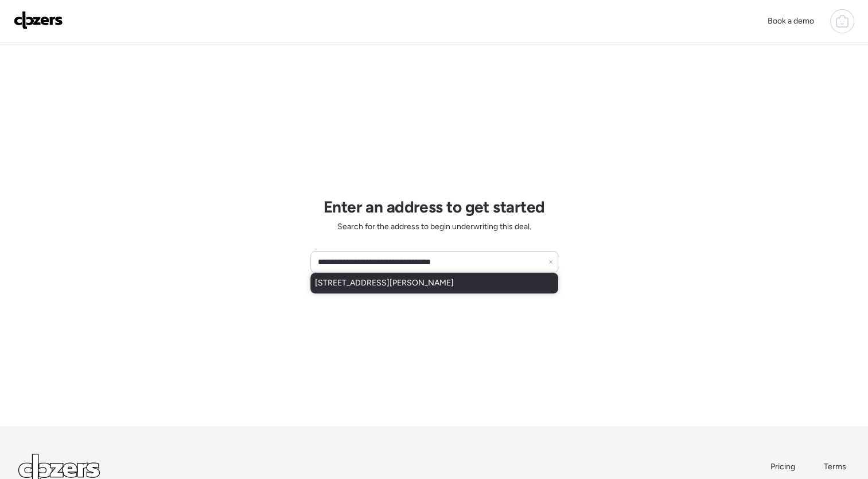 This screenshot has height=479, width=868. What do you see at coordinates (835, 466) in the screenshot?
I see `span: Terms` at bounding box center [835, 466].